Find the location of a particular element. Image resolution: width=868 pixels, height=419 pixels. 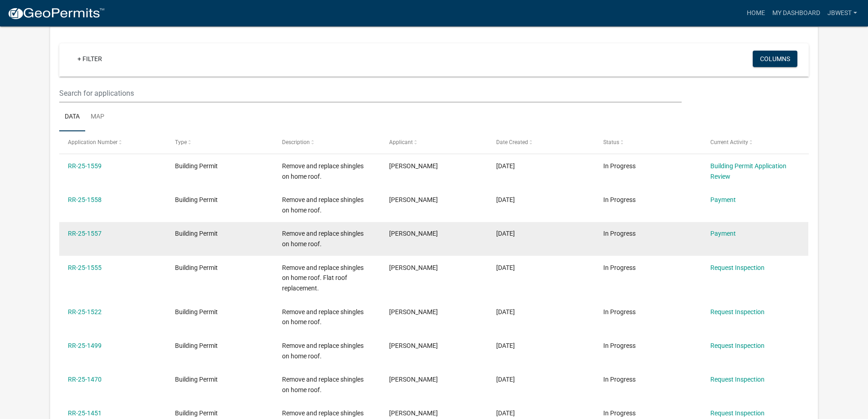

a: + Filter is located at coordinates (89, 59).